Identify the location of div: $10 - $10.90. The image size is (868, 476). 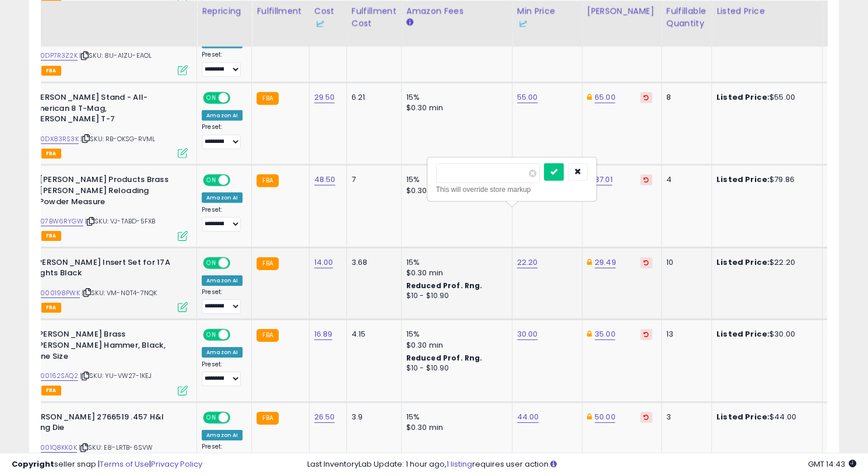
(455, 295).